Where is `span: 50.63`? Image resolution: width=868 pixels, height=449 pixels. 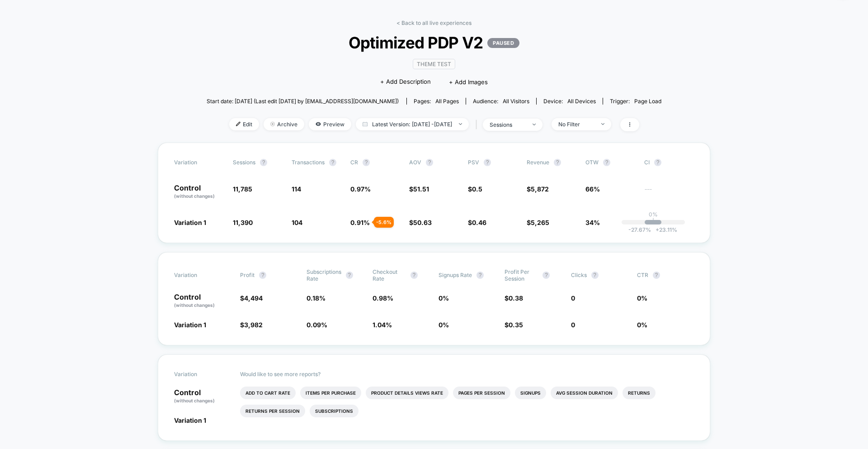
span: 50.63 is located at coordinates (422, 222).